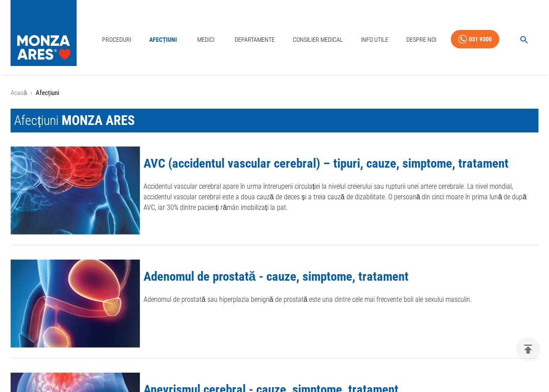 The width and height of the screenshot is (549, 392). I want to click on span: MONZA ARES, so click(98, 120).